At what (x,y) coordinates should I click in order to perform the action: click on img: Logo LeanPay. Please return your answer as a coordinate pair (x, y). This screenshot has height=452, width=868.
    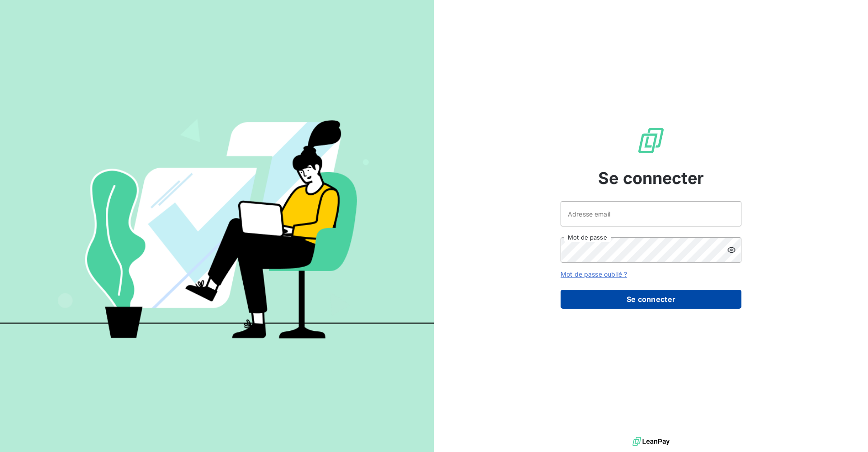
    Looking at the image, I should click on (651, 140).